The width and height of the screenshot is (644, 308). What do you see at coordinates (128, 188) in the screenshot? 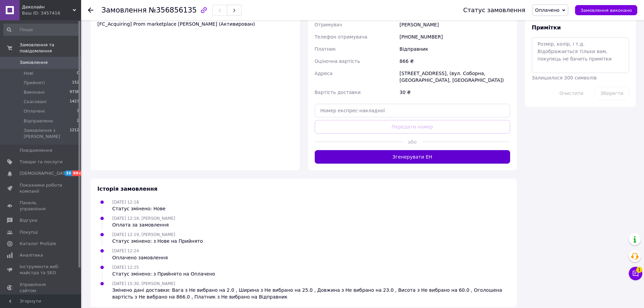
I see `span: Історія замовлення` at bounding box center [128, 188].